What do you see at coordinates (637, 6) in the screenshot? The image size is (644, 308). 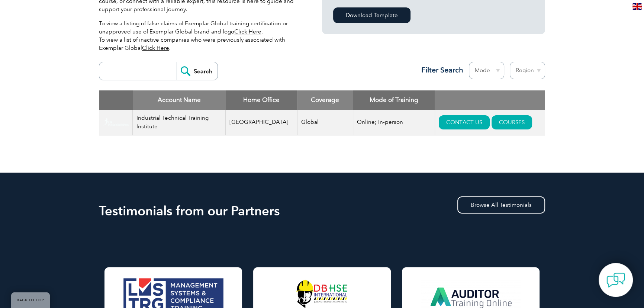 I see `img: en` at bounding box center [637, 6].